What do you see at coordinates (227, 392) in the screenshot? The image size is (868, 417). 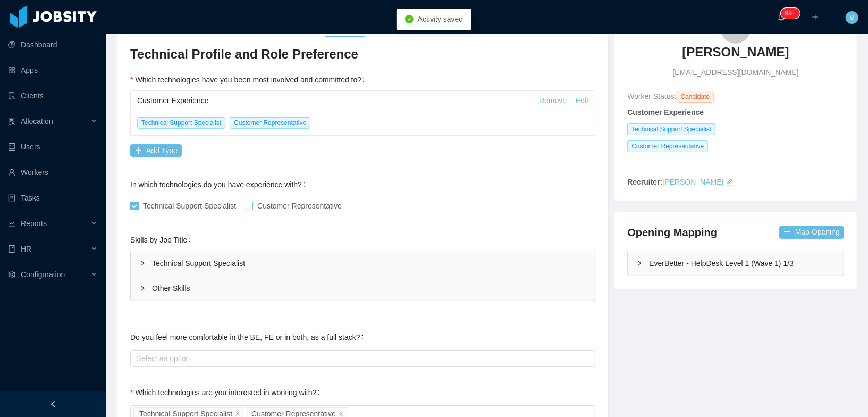 I see `label: Which technologies are you interested in working with?` at bounding box center [227, 392].